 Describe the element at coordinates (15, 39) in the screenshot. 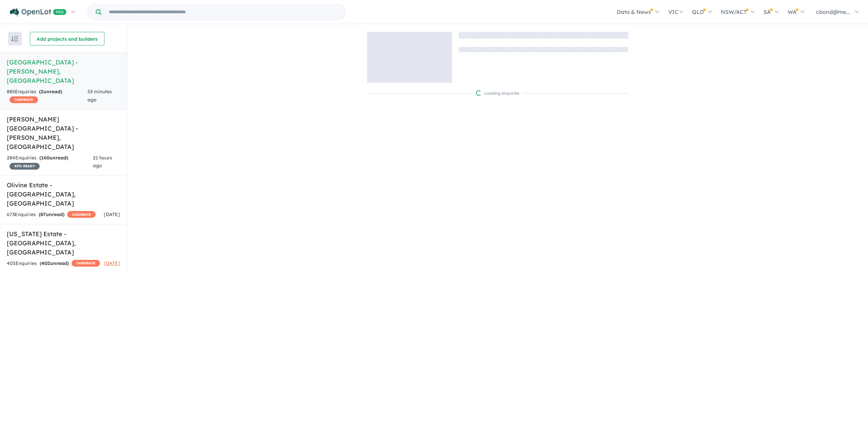

I see `img: sort.svg` at that location.